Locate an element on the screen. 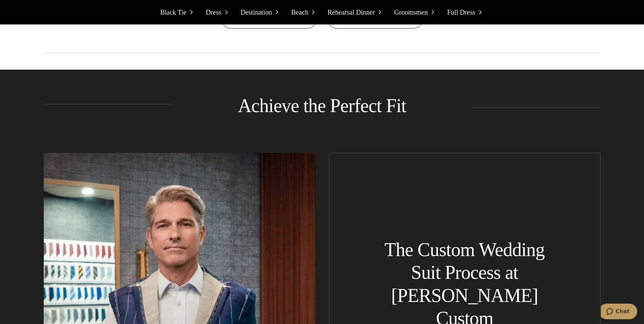  span: Dress is located at coordinates (213, 12).